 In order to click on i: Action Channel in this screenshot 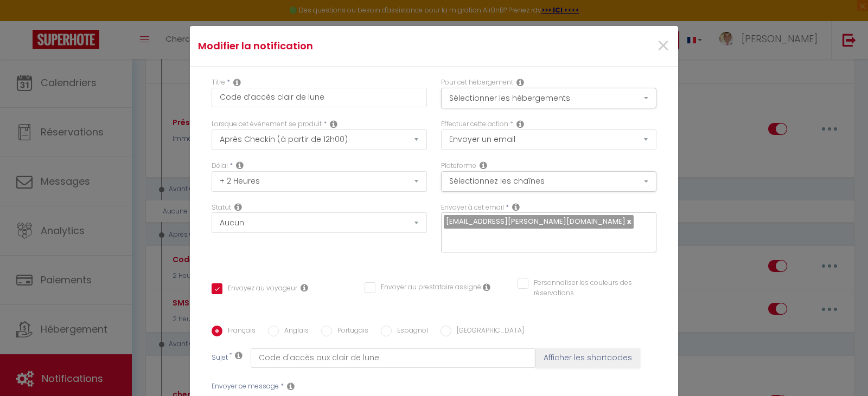, I will do `click(483, 165)`.